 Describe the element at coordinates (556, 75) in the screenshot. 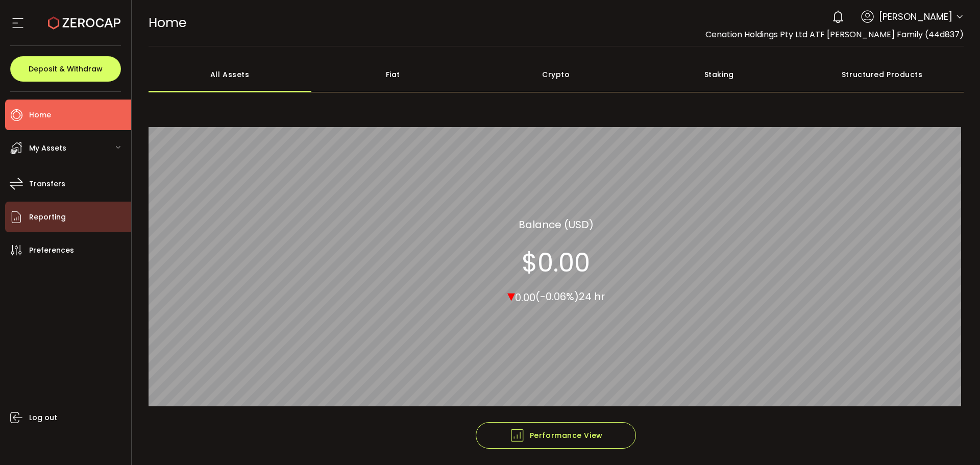

I see `div: Crypto` at that location.